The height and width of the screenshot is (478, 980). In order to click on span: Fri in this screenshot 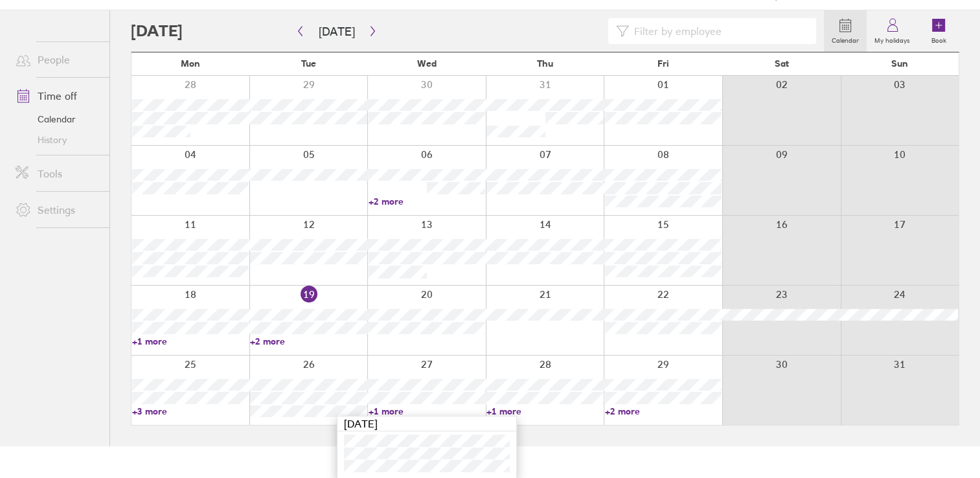, I will do `click(663, 63)`.